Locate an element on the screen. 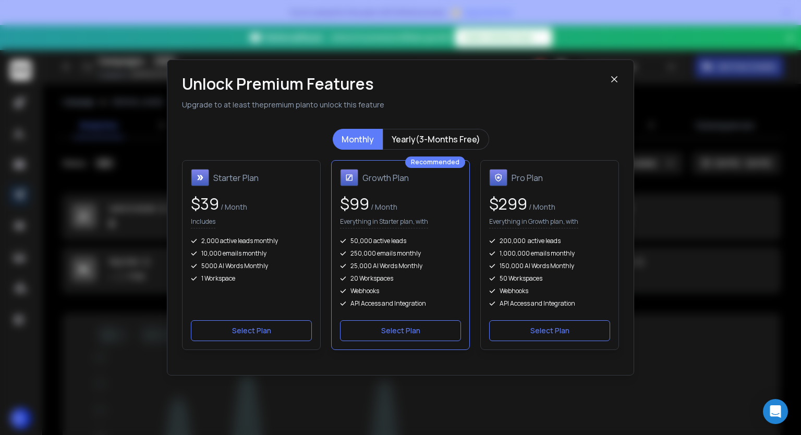 The image size is (801, 435). div: Recommended is located at coordinates (435, 162).